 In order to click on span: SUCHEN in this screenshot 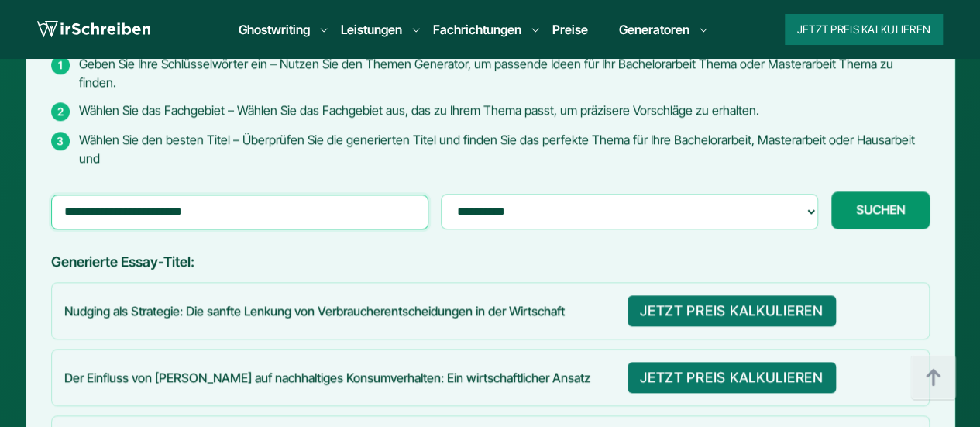, I will do `click(880, 209)`.